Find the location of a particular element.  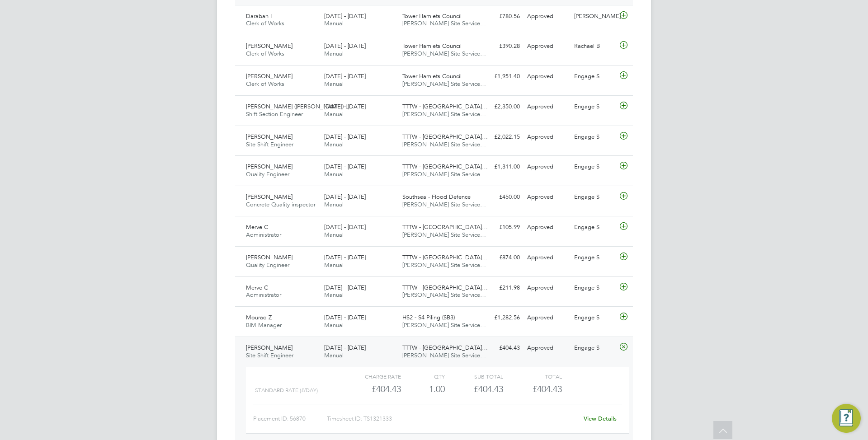

div: Timesheet ID: TS1321333 is located at coordinates (452, 419).